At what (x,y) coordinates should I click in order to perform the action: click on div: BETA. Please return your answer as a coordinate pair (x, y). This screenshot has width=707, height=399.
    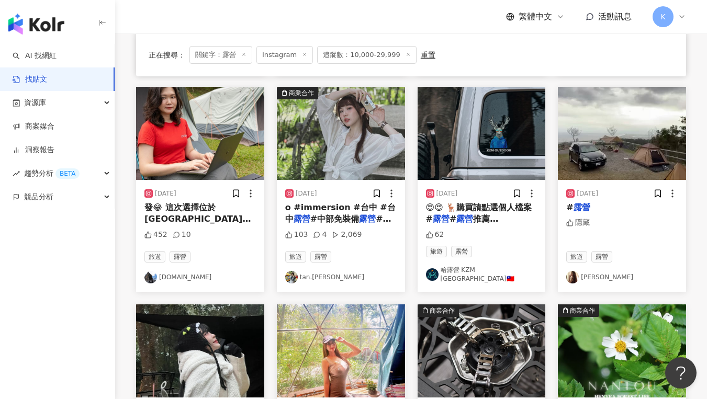
    Looking at the image, I should click on (67, 174).